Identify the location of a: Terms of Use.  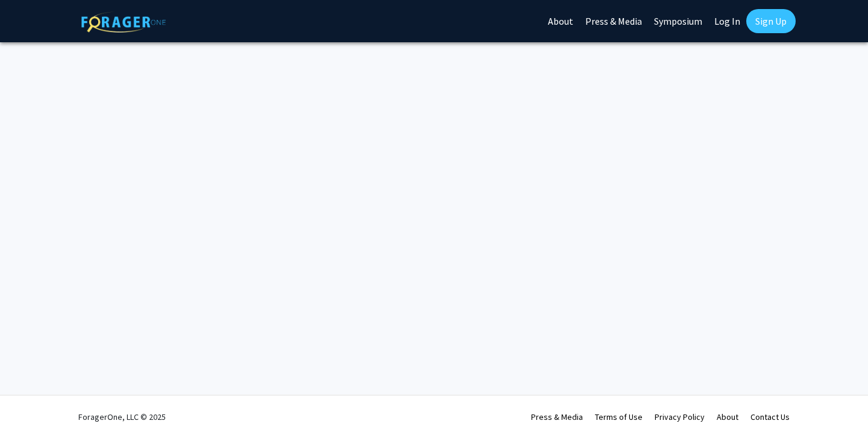
(618, 417).